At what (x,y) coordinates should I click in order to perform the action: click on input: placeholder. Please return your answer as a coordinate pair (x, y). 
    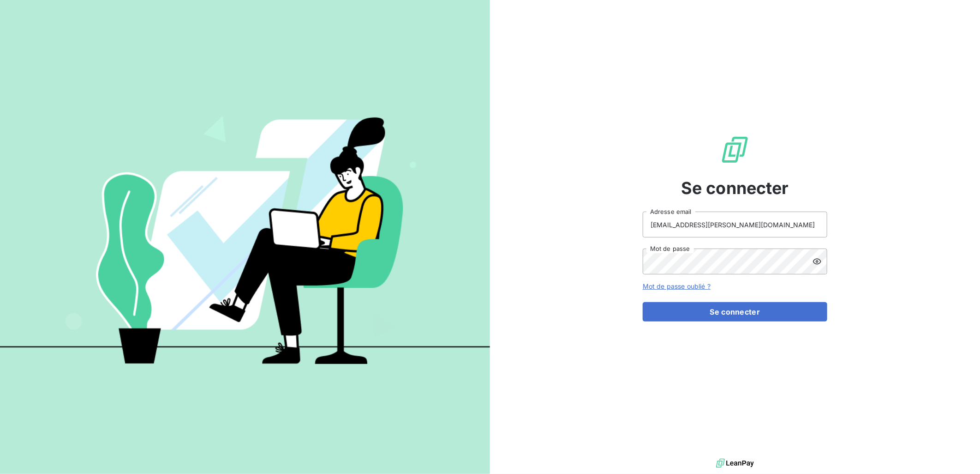
    Looking at the image, I should click on (735, 224).